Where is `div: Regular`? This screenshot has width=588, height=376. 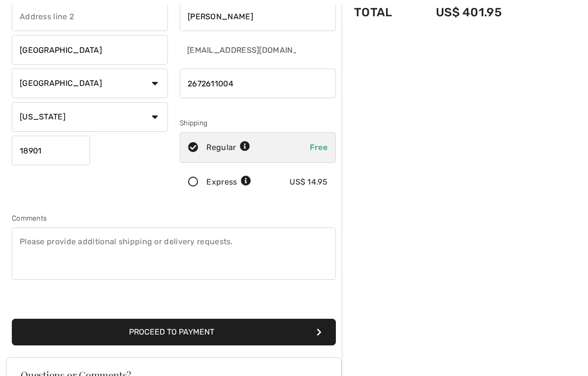
div: Regular is located at coordinates (228, 148).